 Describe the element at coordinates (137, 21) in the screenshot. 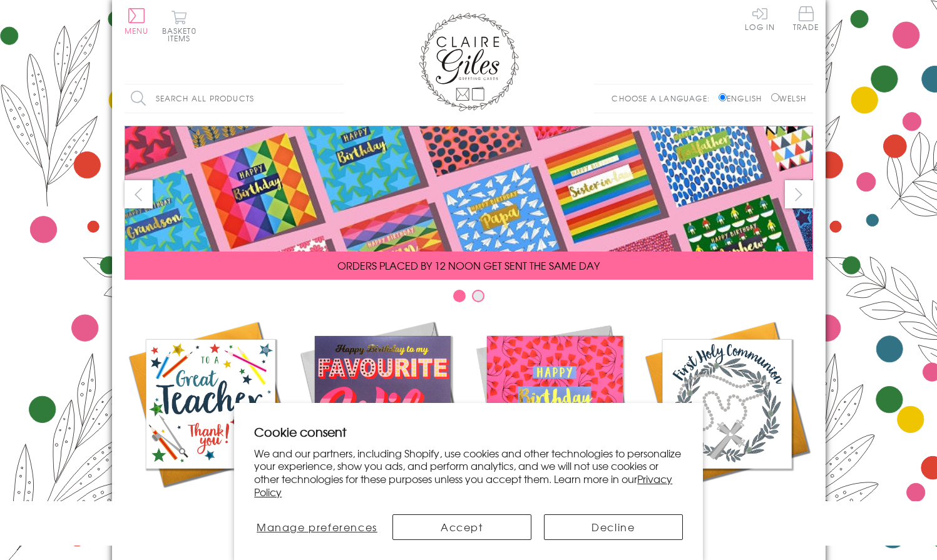

I see `button: Menu` at that location.